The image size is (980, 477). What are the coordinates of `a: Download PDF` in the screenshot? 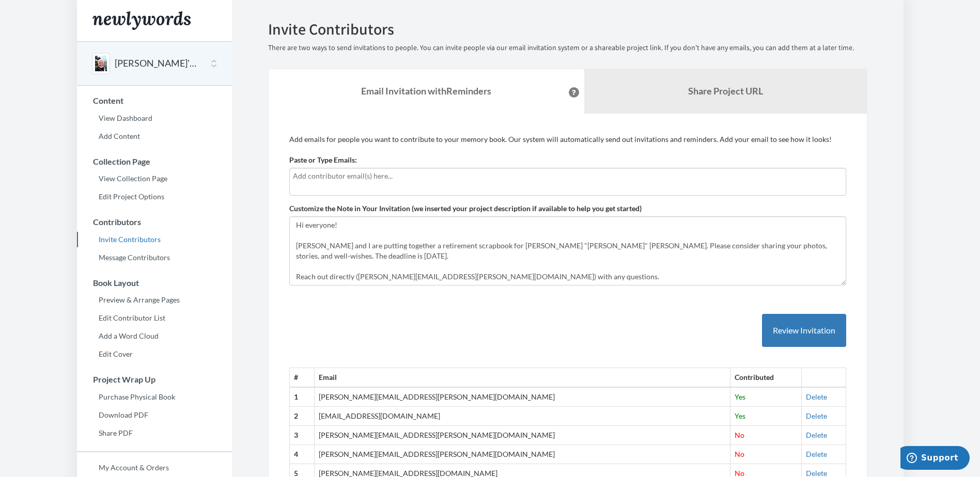 It's located at (155, 415).